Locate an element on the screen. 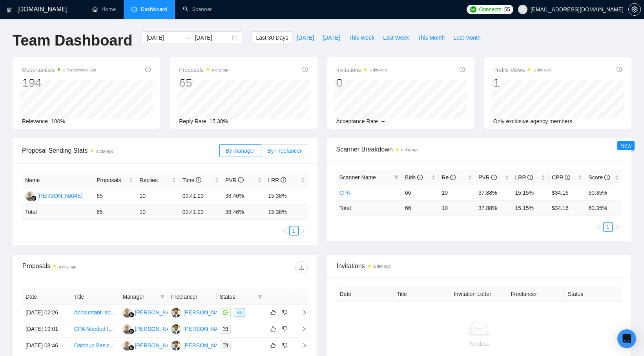 This screenshot has height=356, width=644. span: Last Month is located at coordinates (467, 37).